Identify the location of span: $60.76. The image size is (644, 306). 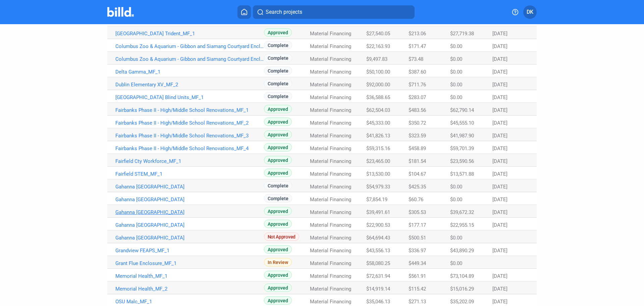
(416, 199).